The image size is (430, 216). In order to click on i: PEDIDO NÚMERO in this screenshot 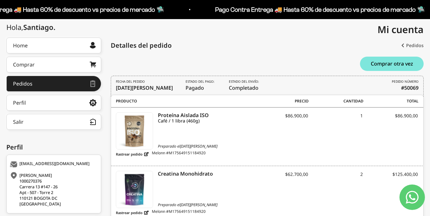, I will do `click(405, 82)`.